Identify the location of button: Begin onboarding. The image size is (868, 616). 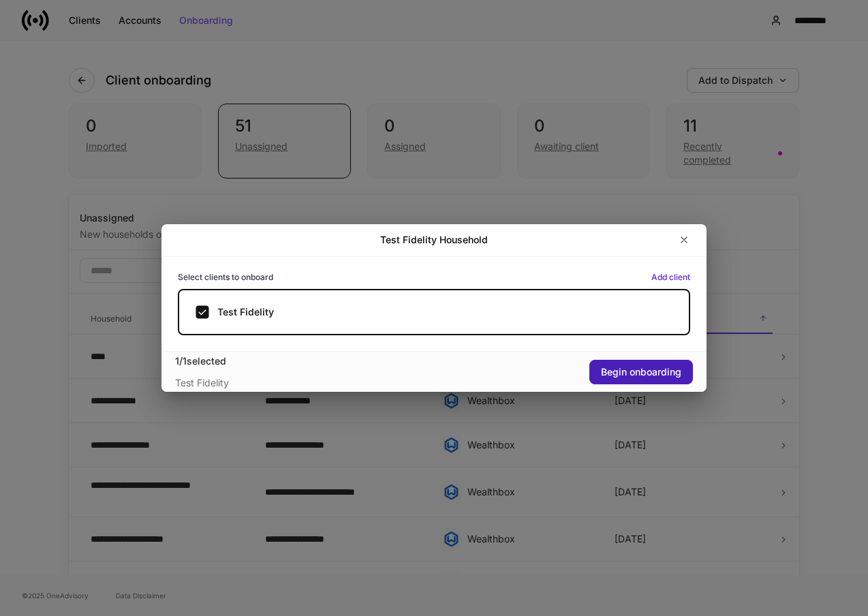
(641, 372).